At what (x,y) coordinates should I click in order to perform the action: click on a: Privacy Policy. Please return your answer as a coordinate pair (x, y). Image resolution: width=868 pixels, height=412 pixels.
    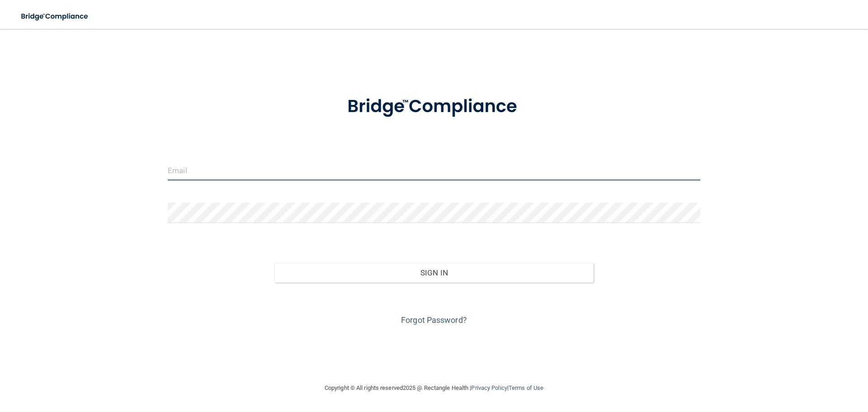
    Looking at the image, I should click on (489, 387).